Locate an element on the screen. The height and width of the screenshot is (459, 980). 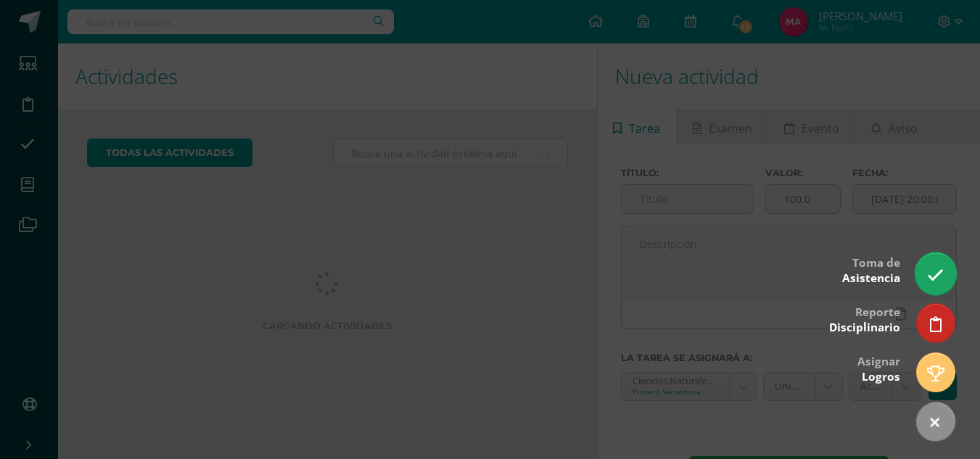
div: Toma de is located at coordinates (871, 269).